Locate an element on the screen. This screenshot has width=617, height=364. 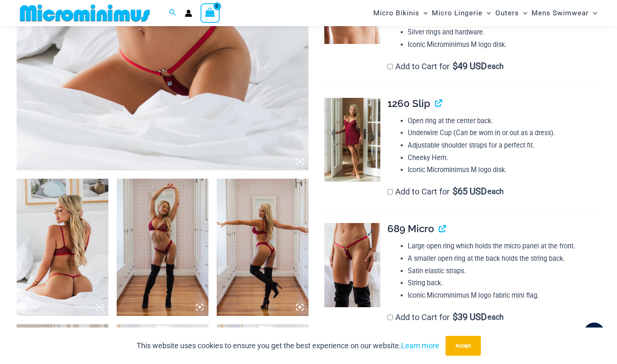
span: 49 USD is located at coordinates (469, 66).